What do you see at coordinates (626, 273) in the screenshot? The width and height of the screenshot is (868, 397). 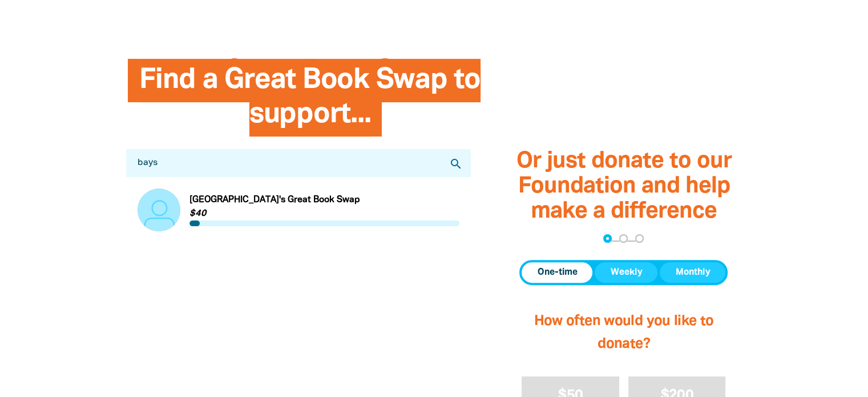 I see `button: Weekly` at bounding box center [626, 273].